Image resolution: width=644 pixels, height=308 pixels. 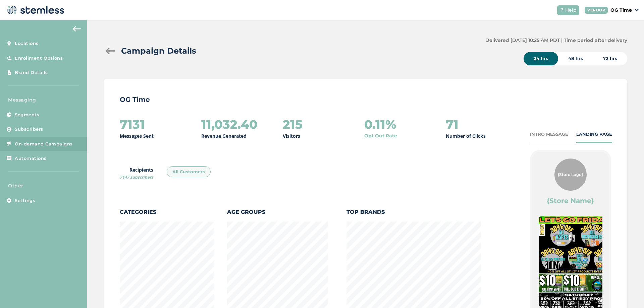 What do you see at coordinates (453, 124) in the screenshot?
I see `h2: 71` at bounding box center [453, 124].